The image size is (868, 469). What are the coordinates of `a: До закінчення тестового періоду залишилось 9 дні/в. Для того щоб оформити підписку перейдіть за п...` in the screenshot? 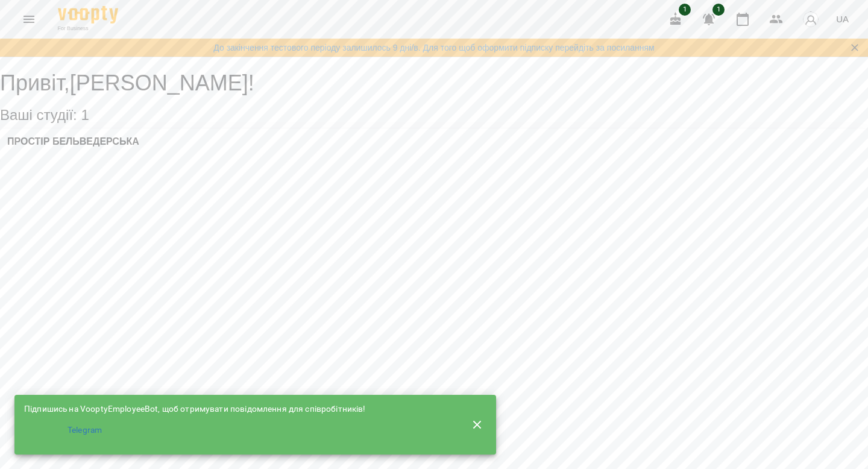 It's located at (433, 47).